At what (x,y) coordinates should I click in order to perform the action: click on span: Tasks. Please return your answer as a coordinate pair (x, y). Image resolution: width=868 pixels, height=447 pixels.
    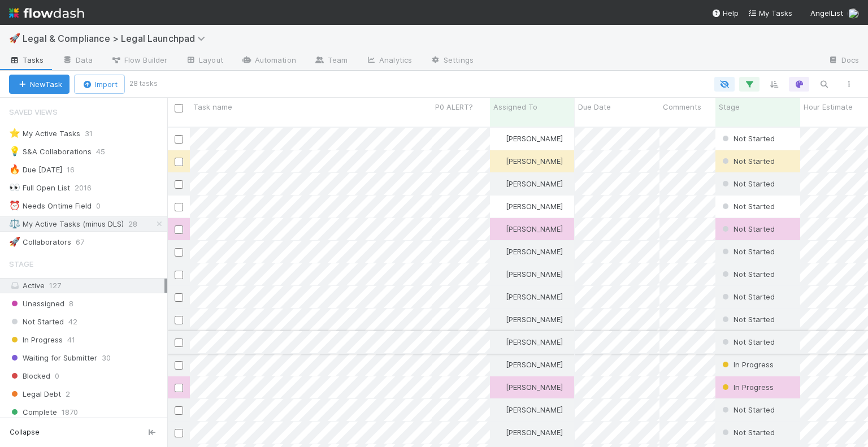
    Looking at the image, I should click on (26, 60).